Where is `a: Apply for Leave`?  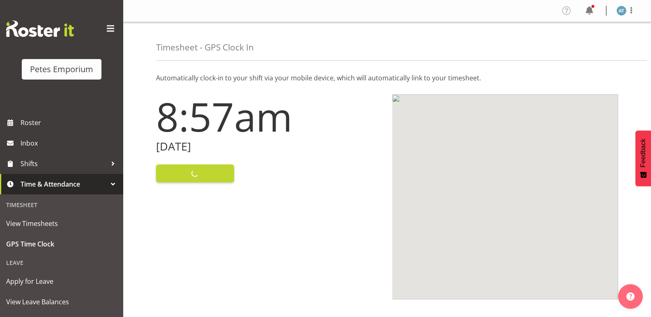 a: Apply for Leave is located at coordinates (62, 282).